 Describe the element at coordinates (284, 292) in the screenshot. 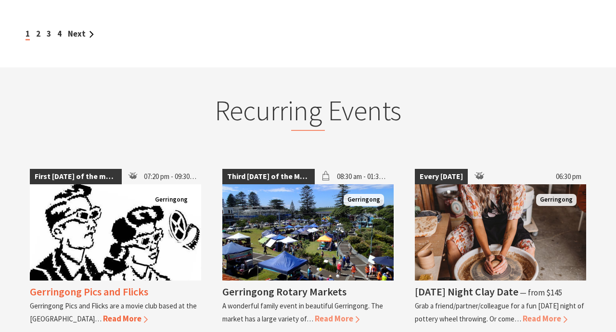

I see `h4: Gerringong Rotary Markets` at that location.